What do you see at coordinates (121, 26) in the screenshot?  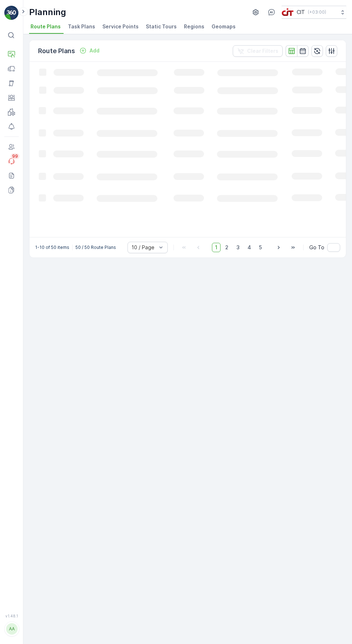 I see `span: Service Points` at bounding box center [121, 26].